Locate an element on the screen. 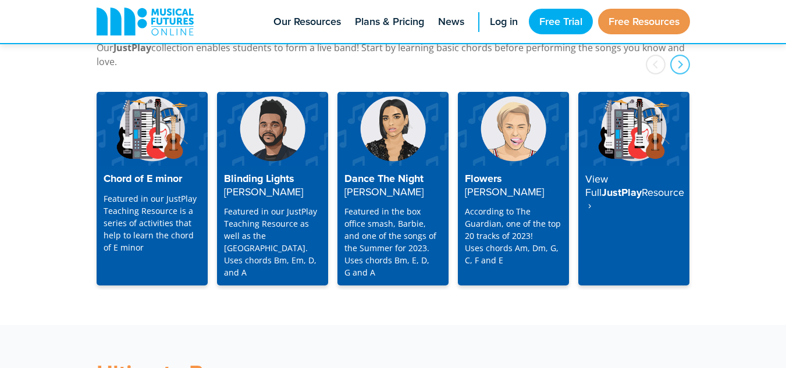 The height and width of the screenshot is (368, 786). p: According to The Guardian, one of the top 20 tracks of 2023! Uses chords Am, Dm, G, C, F and E is located at coordinates (513, 236).